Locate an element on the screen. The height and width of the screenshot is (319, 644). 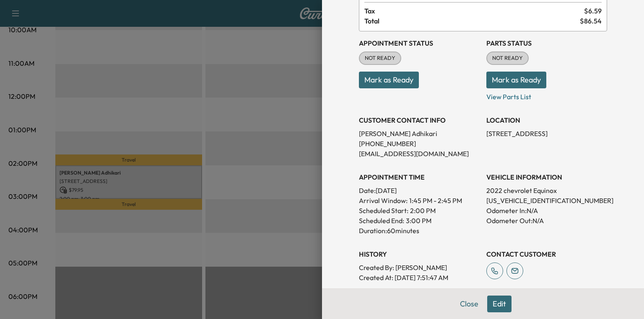
p: Arrival Window: is located at coordinates (419, 201).